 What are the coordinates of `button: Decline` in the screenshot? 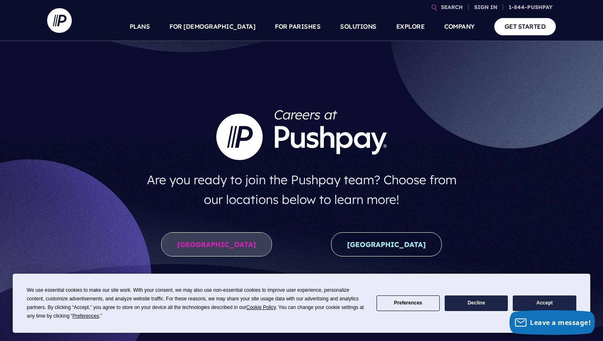 It's located at (476, 303).